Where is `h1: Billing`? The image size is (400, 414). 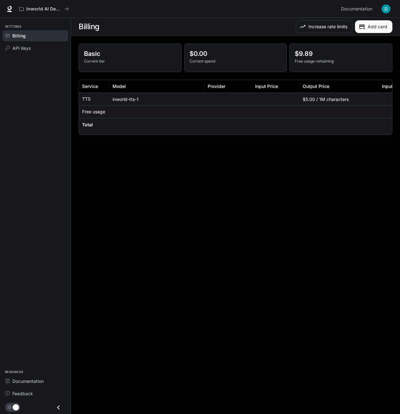 h1: Billing is located at coordinates (89, 27).